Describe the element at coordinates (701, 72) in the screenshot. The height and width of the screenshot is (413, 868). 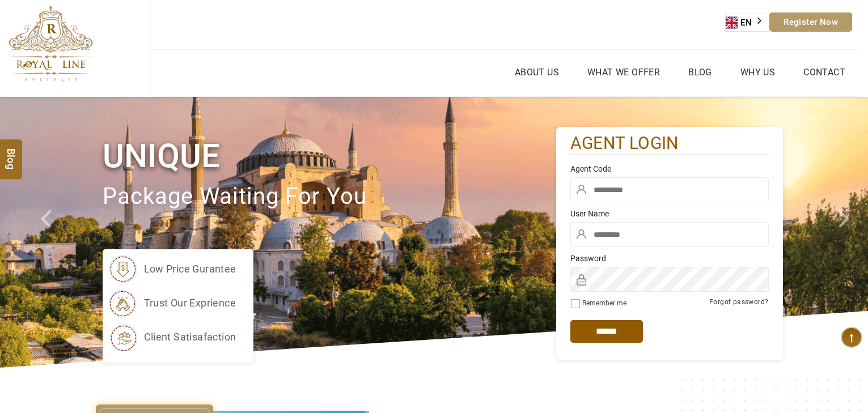
I see `a: Blog` at that location.